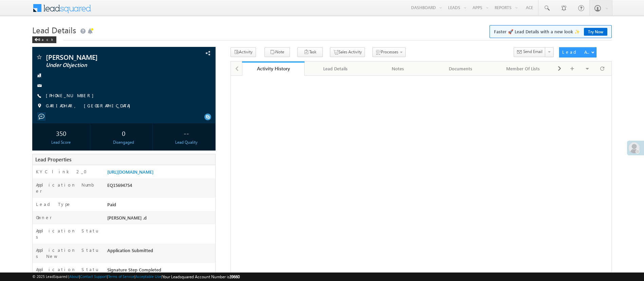 The image size is (644, 281). Describe the element at coordinates (103, 65) in the screenshot. I see `span: Under Objection` at that location.